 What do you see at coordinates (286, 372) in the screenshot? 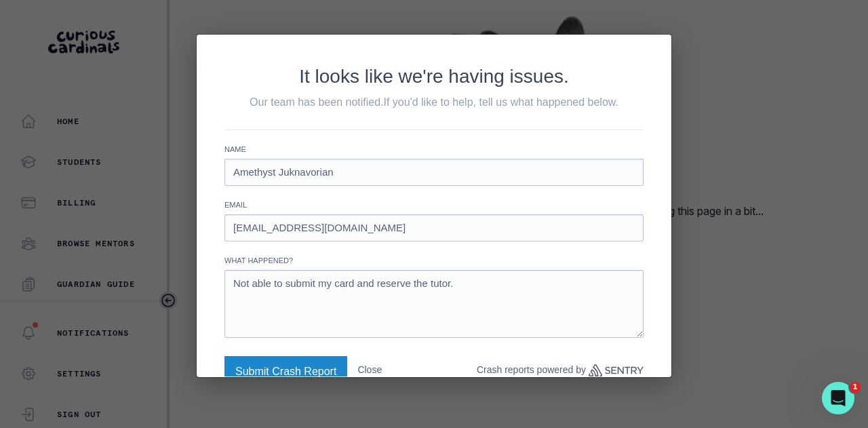
I see `button: Submit Crash Report` at bounding box center [286, 372].